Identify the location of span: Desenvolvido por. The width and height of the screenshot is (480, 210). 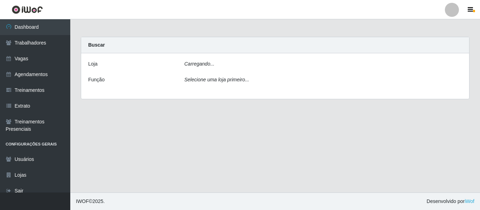
(450, 202).